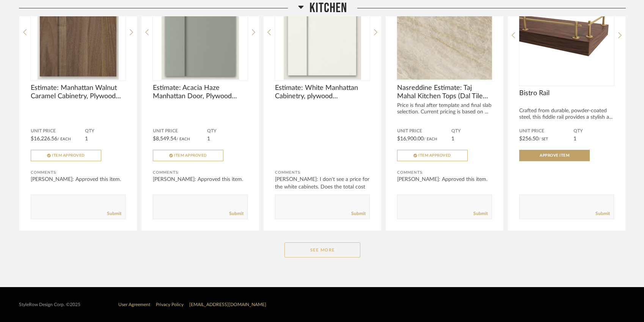 The height and width of the screenshot is (322, 644). Describe the element at coordinates (554, 156) in the screenshot. I see `span: Approve Item` at that location.